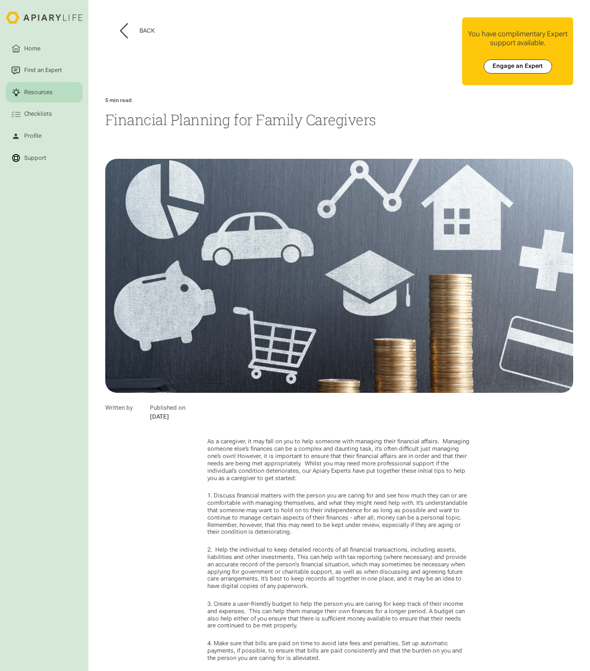 This screenshot has width=590, height=671. Describe the element at coordinates (518, 66) in the screenshot. I see `a: Engage an Expert` at that location.